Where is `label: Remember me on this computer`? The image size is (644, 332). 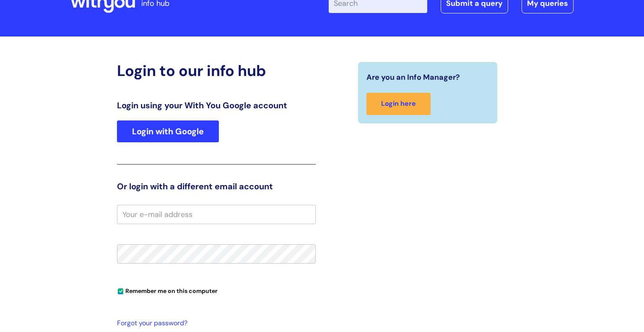
label: Remember me on this computer is located at coordinates (167, 290).